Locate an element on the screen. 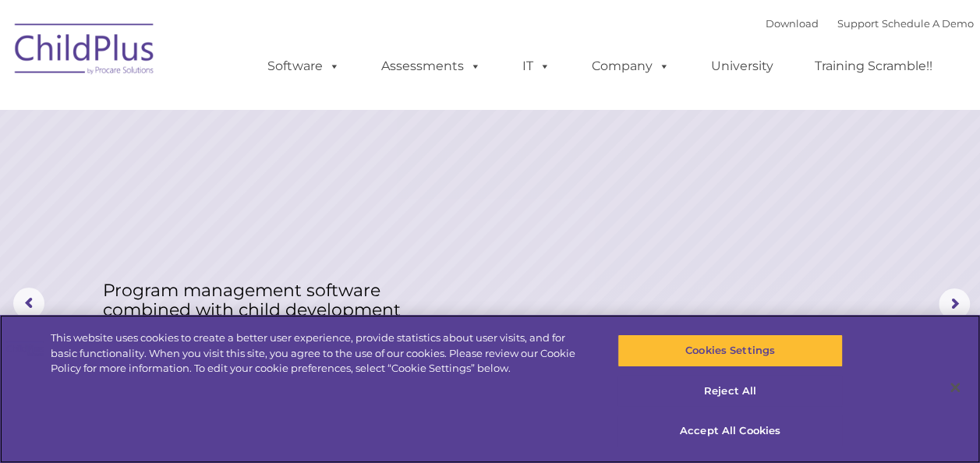 The image size is (980, 463). a: University is located at coordinates (742, 66).